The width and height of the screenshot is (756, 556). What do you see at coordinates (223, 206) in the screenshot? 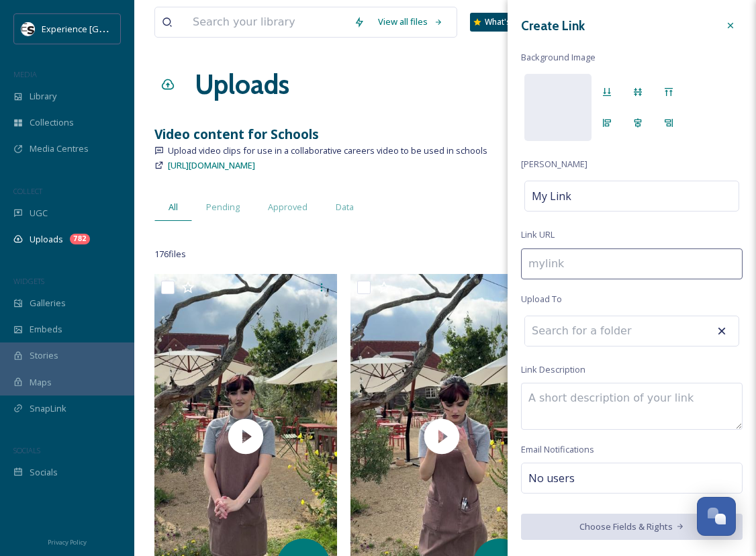
I see `span: Pending` at bounding box center [223, 206].